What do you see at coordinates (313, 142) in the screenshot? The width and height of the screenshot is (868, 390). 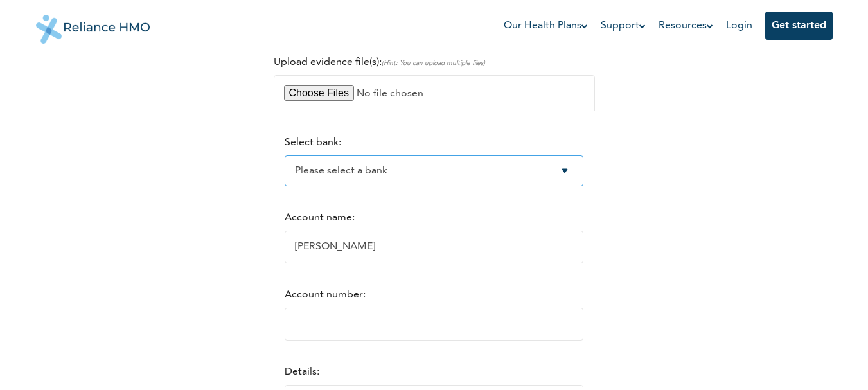 I see `label: Select bank:` at bounding box center [313, 142].